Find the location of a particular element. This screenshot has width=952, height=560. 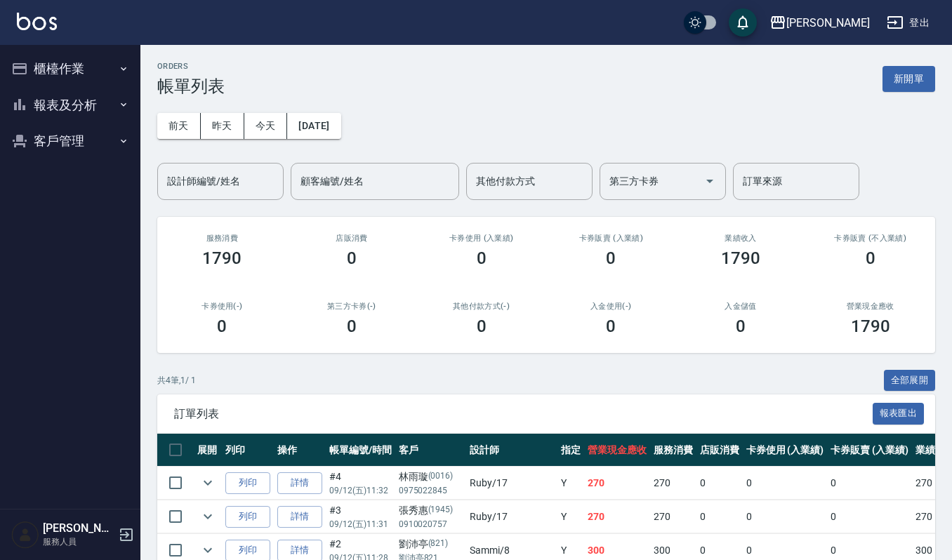

p: (821) is located at coordinates (438, 544).